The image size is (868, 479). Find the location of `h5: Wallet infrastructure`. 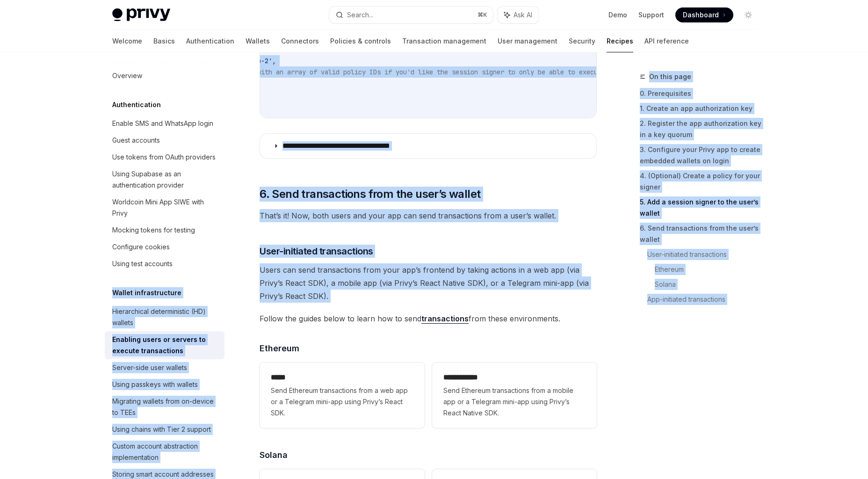

h5: Wallet infrastructure is located at coordinates (147, 293).